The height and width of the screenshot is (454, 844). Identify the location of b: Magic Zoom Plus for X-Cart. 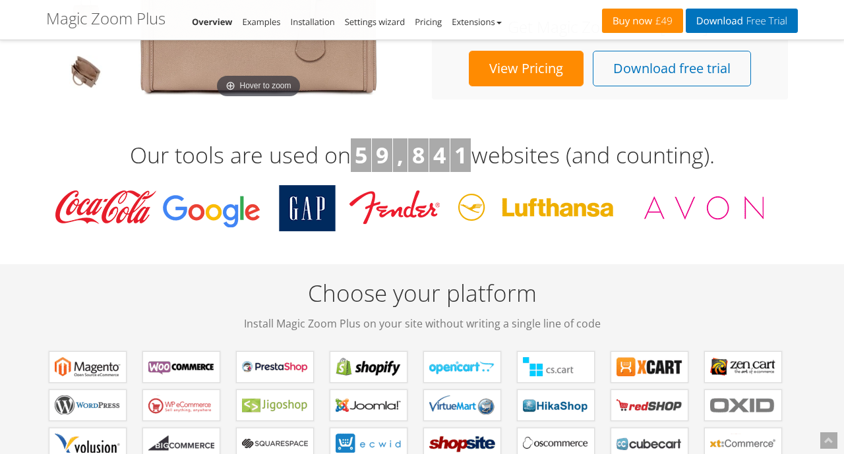
(650, 367).